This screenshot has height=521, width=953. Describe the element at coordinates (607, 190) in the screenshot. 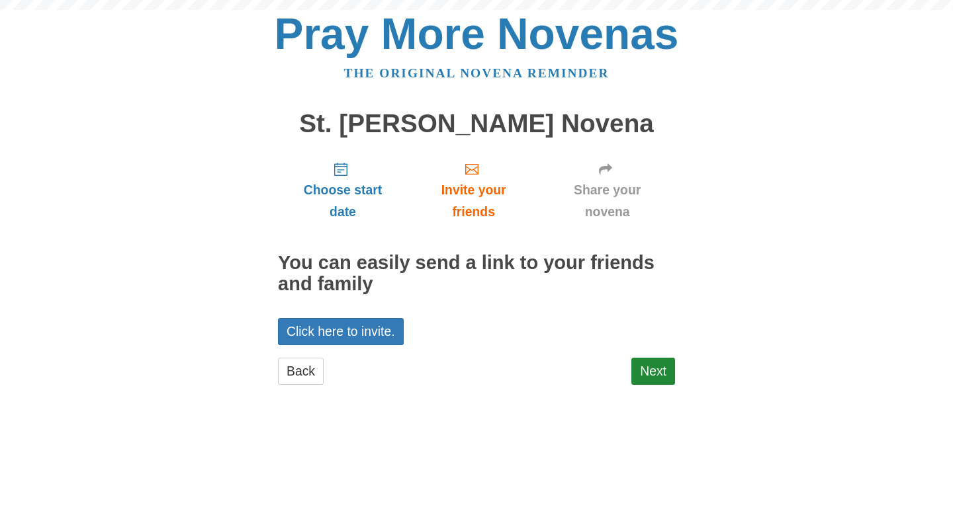

I see `a: Share your novena` at that location.